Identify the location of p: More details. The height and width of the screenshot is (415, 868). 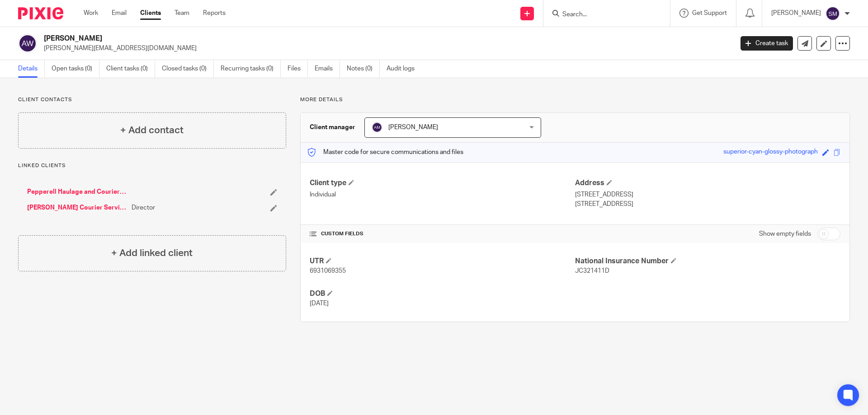
(575, 100).